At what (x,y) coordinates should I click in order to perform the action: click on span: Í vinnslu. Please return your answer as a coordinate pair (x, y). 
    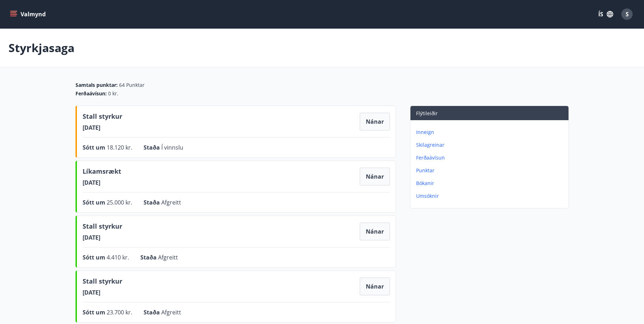
    Looking at the image, I should click on (172, 147).